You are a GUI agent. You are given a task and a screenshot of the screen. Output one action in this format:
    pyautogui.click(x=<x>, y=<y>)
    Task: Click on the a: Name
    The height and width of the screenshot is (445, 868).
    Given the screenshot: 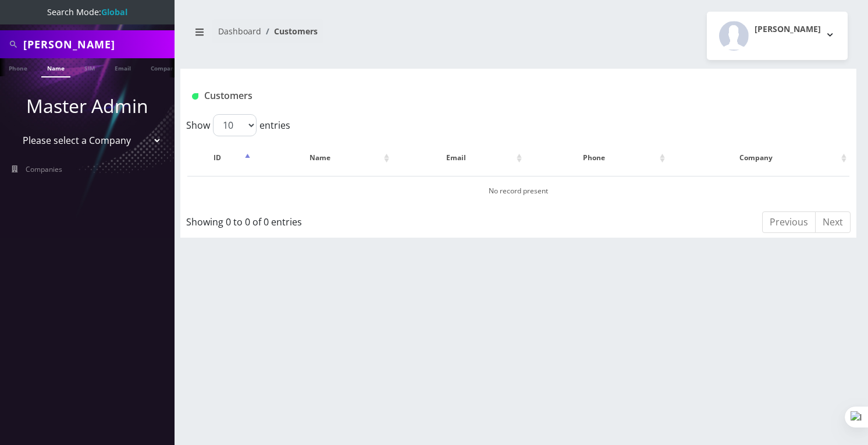 What is the action you would take?
    pyautogui.click(x=56, y=67)
    